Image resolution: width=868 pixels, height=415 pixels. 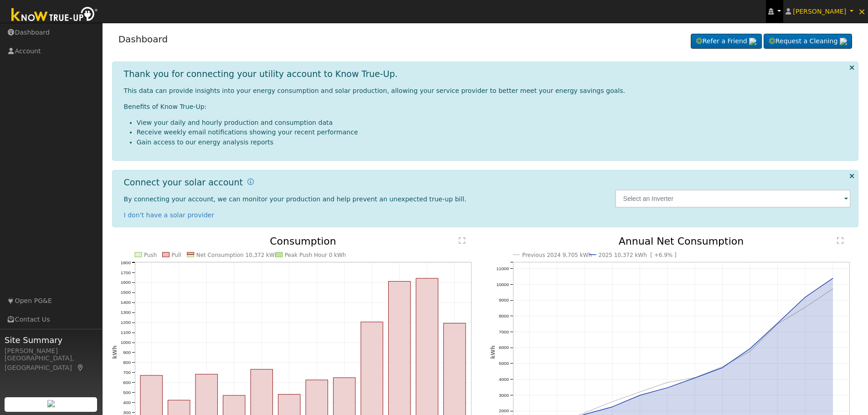 I want to click on a: I don't have a solar provider, so click(x=169, y=215).